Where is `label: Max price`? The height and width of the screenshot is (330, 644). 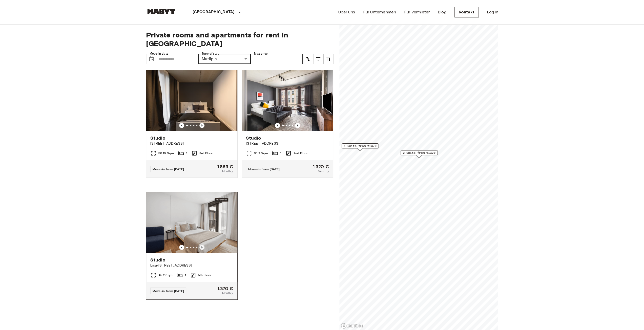 label: Max price is located at coordinates (261, 54).